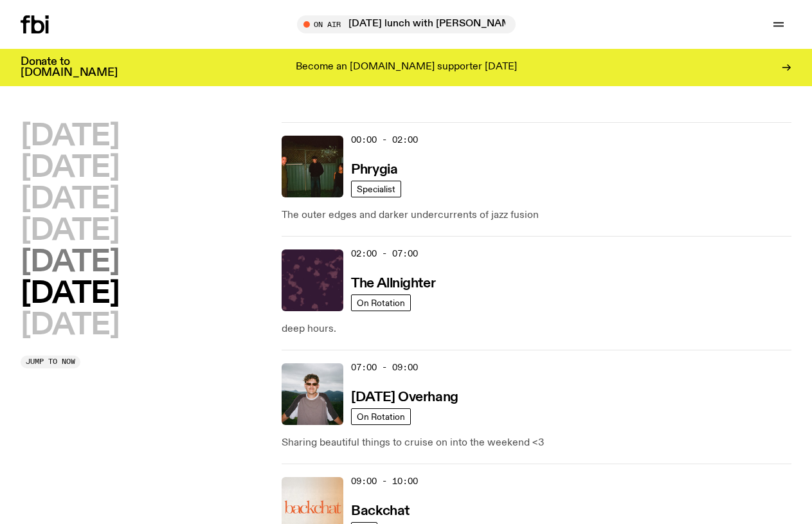 The width and height of the screenshot is (812, 524). Describe the element at coordinates (536, 215) in the screenshot. I see `p: The outer edges and darker undercurrents of jazz fusion` at that location.